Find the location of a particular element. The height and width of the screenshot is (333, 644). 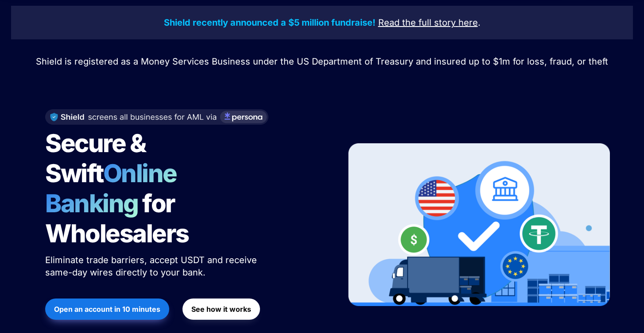

span: Online Banking is located at coordinates (115, 188).